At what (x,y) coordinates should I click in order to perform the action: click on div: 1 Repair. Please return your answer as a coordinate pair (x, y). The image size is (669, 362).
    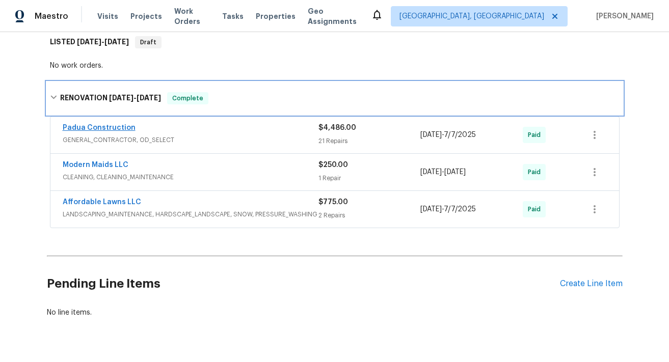
    Looking at the image, I should click on (369, 178).